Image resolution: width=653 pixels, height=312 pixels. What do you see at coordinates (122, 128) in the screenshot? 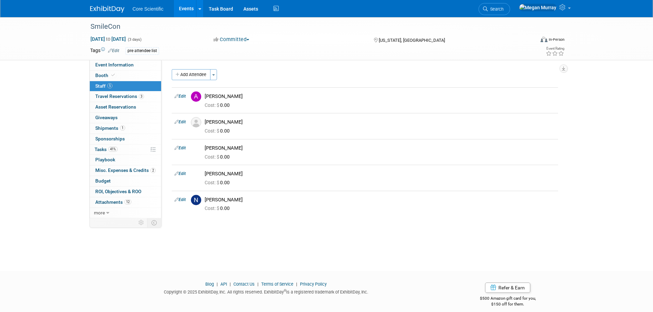
I see `span: 1` at bounding box center [122, 128].